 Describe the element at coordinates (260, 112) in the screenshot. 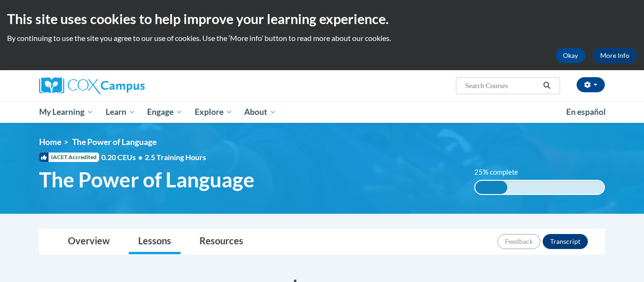

I see `span: About` at that location.